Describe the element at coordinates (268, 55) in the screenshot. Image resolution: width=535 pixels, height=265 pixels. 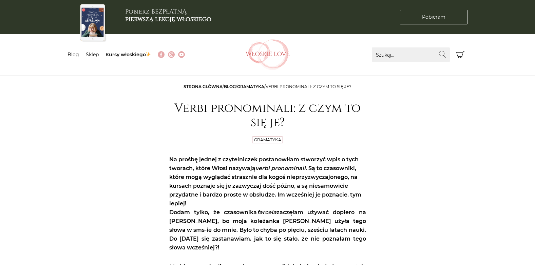
I see `img: Włoskielove` at that location.